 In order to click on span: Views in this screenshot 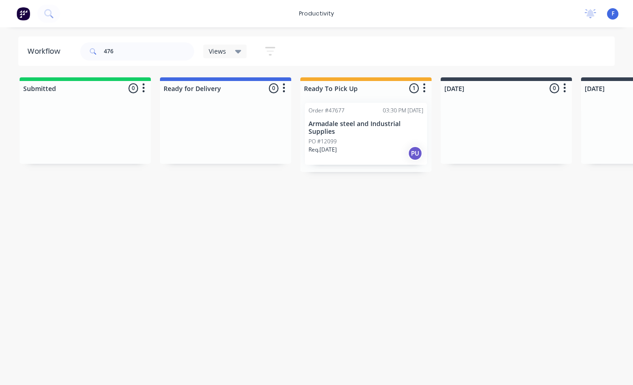, I will do `click(217, 51)`.